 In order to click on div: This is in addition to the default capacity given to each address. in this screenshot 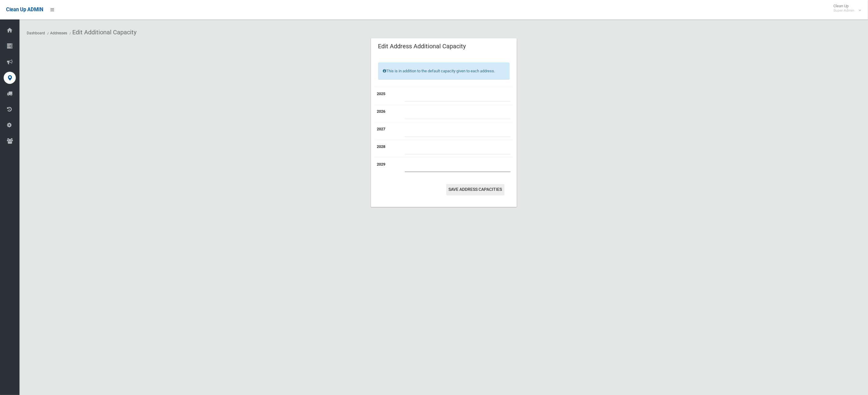, I will do `click(444, 71)`.